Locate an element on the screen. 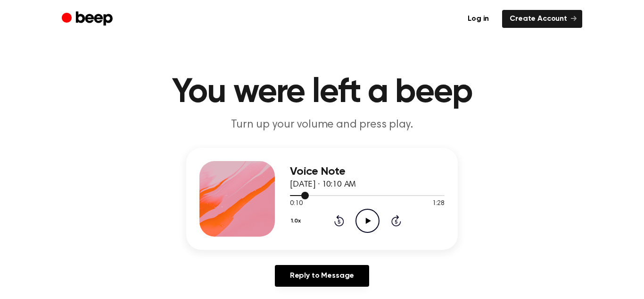 The image size is (644, 299). a: Reply to Message is located at coordinates (322, 276).